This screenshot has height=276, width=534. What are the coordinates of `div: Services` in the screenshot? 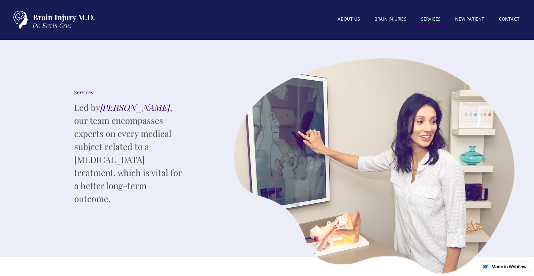 It's located at (128, 92).